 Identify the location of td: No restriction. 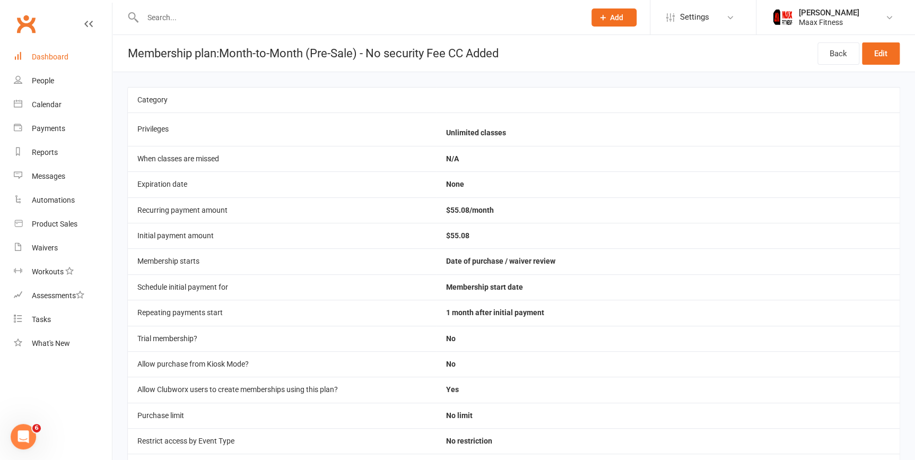
(668, 441).